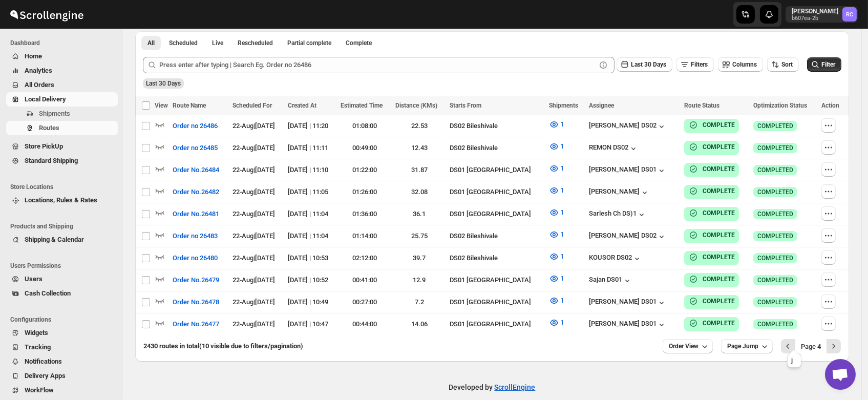 The image size is (868, 400). What do you see at coordinates (62, 70) in the screenshot?
I see `button: Analytics` at bounding box center [62, 70].